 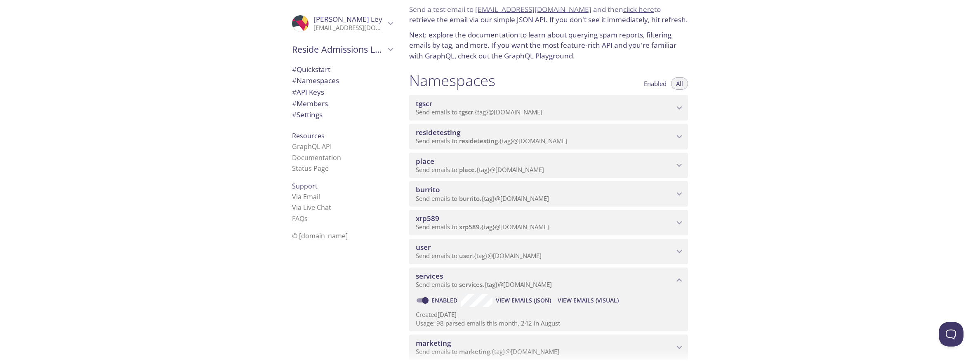 I want to click on a: click here, so click(x=639, y=9).